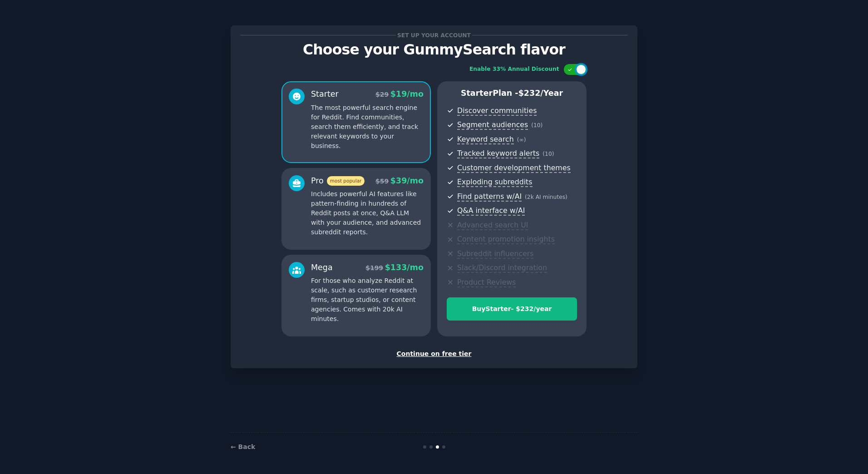  I want to click on span: $ 39 /mo, so click(406, 181).